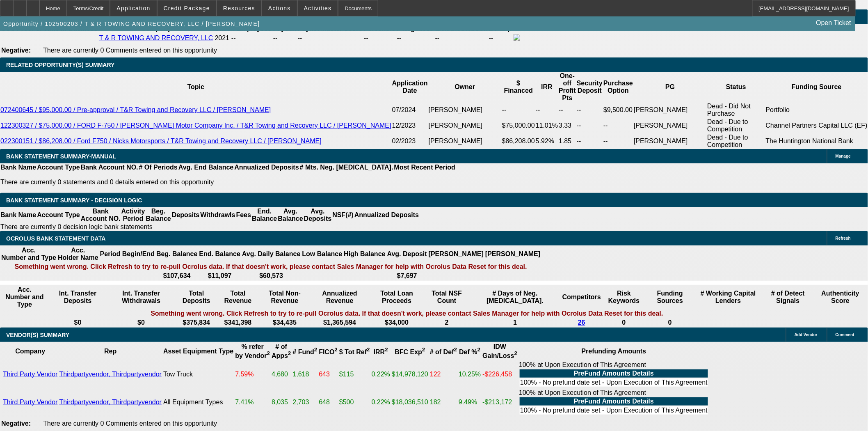  Describe the element at coordinates (323, 254) in the screenshot. I see `th: Low Balance` at that location.